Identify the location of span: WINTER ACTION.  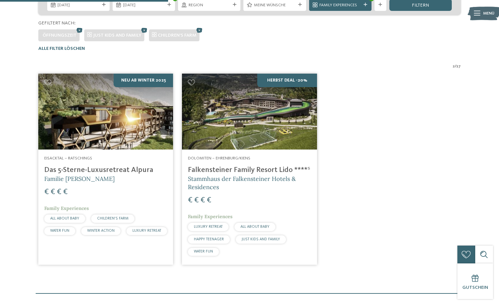
(101, 231).